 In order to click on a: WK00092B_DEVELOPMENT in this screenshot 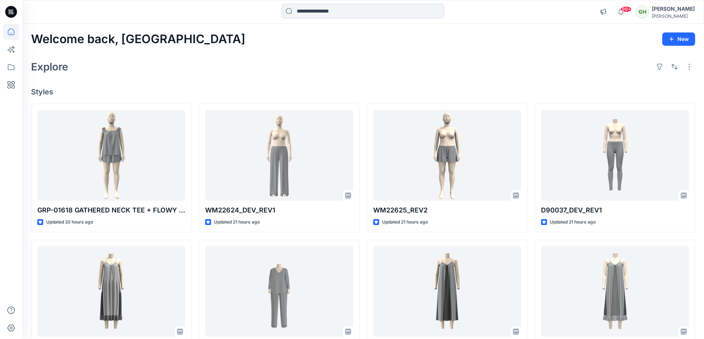, I will do `click(447, 292)`.